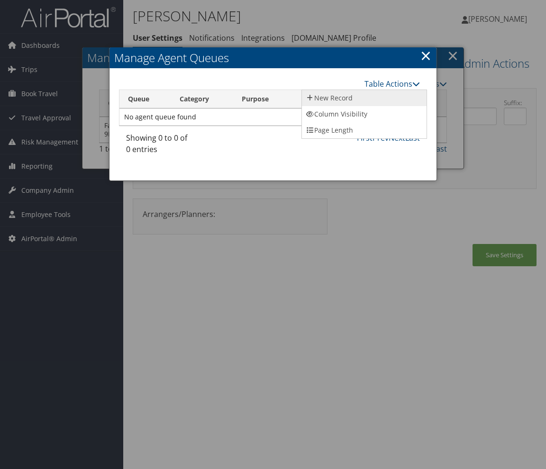 The image size is (546, 469). I want to click on a: Prev, so click(380, 138).